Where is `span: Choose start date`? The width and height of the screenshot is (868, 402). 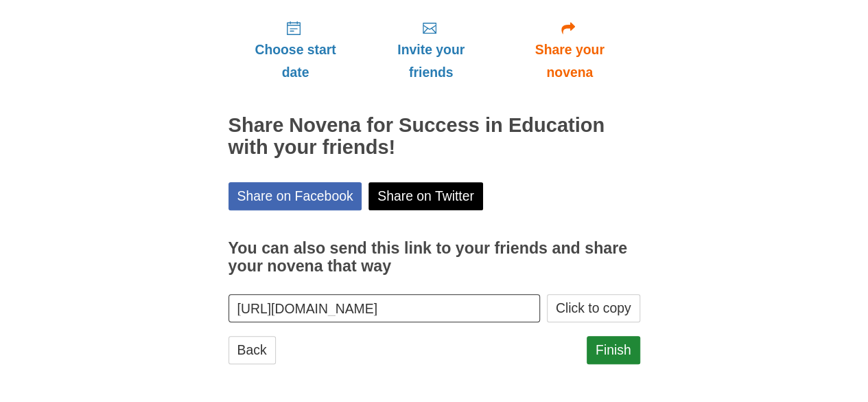
span: Choose start date is located at coordinates (296, 61).